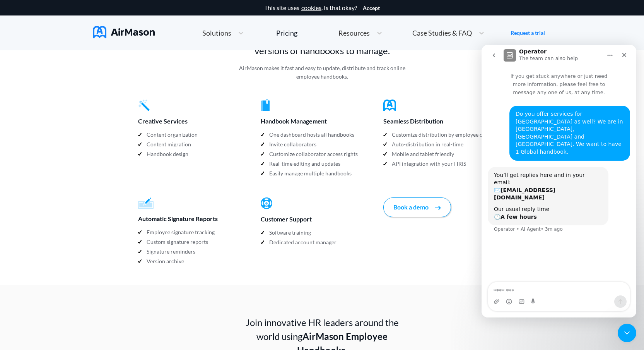 The width and height of the screenshot is (644, 350). What do you see at coordinates (449, 135) in the screenshot?
I see `p: Customize distribution by employee or location` at bounding box center [449, 135].